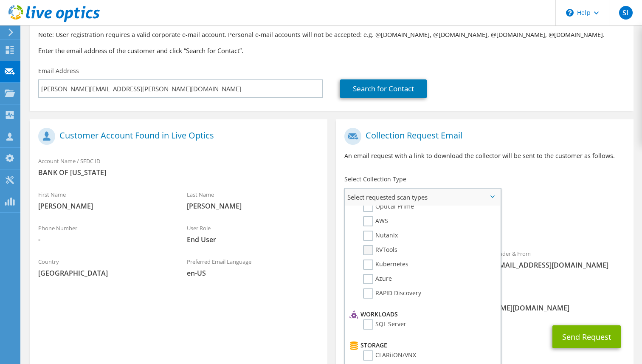  I want to click on span: Select requested scan types, so click(422, 197).